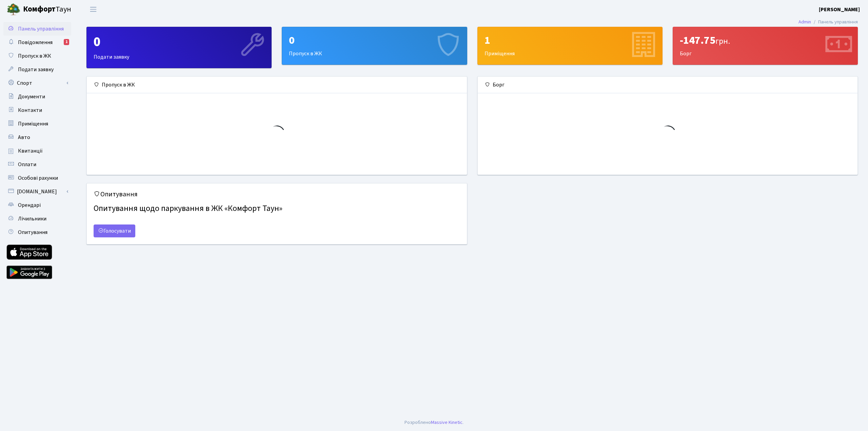 The image size is (868, 431). Describe the element at coordinates (14, 9) in the screenshot. I see `img: logo.png` at that location.